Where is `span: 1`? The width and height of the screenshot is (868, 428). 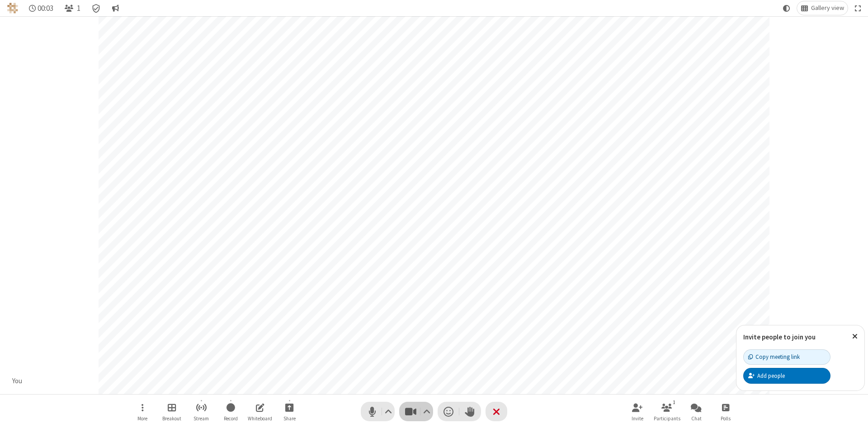 span: 1 is located at coordinates (79, 8).